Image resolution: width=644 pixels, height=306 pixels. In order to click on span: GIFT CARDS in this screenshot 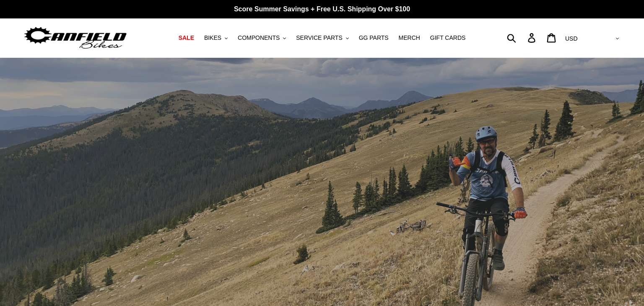, I will do `click(448, 38)`.